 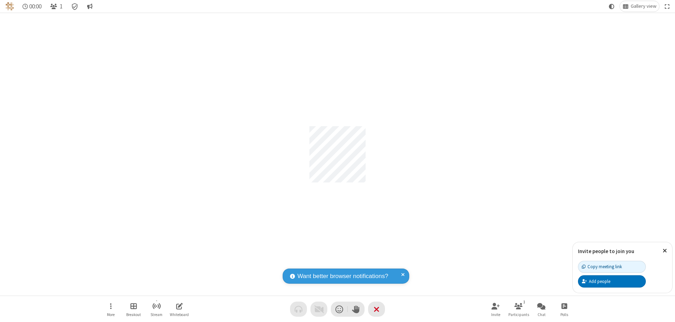 What do you see at coordinates (667, 6) in the screenshot?
I see `button: Fullscreen` at bounding box center [667, 6].